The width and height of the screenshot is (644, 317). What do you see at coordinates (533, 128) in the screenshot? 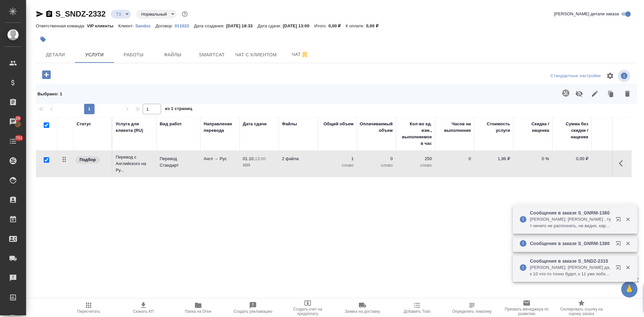
I see `div: Скидка / наценка` at bounding box center [533, 128].